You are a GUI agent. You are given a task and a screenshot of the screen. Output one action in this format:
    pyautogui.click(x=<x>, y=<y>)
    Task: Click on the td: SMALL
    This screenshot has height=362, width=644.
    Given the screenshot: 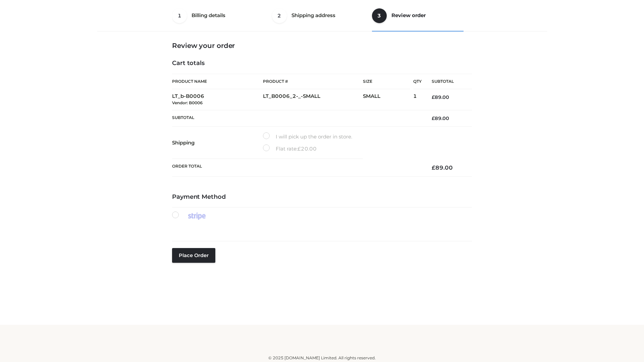 What is the action you would take?
    pyautogui.click(x=388, y=100)
    